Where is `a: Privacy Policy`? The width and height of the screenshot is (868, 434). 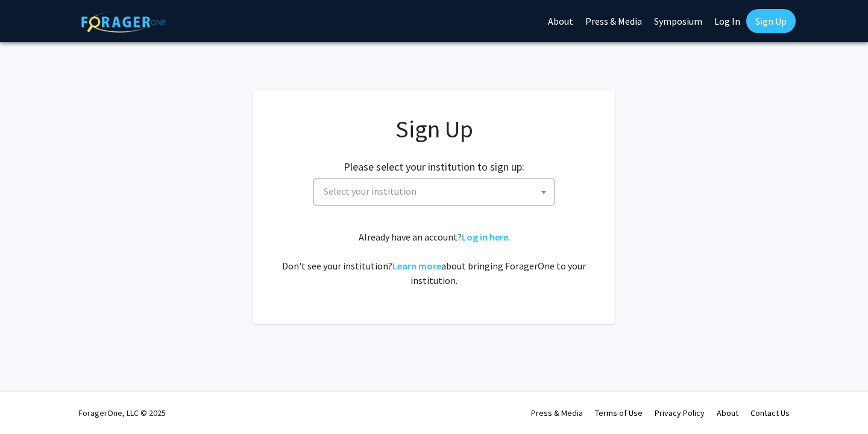 a: Privacy Policy is located at coordinates (679, 413).